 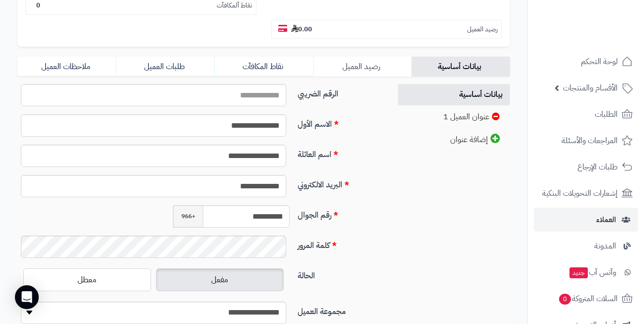 What do you see at coordinates (234, 5) in the screenshot?
I see `small: نقاط ألمكافآت` at bounding box center [234, 5].